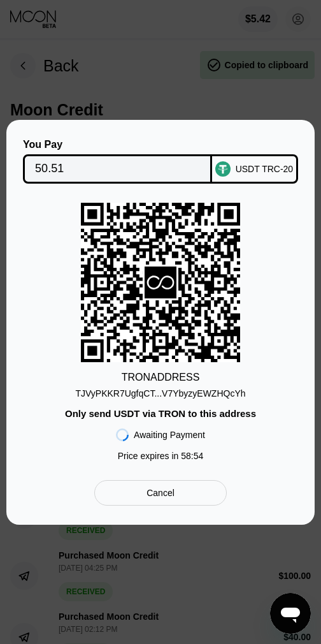 This screenshot has width=321, height=644. Describe the element at coordinates (161, 456) in the screenshot. I see `div: Price expires in` at that location.